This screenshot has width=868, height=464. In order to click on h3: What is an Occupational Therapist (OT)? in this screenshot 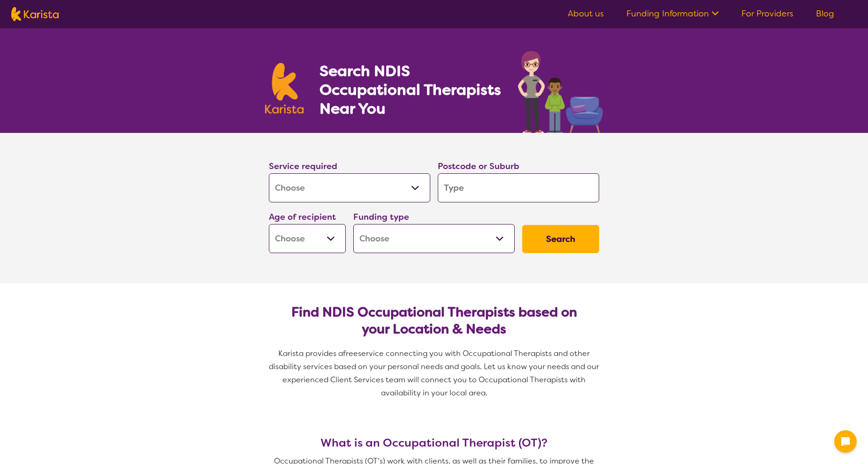, I will do `click(434, 443)`.